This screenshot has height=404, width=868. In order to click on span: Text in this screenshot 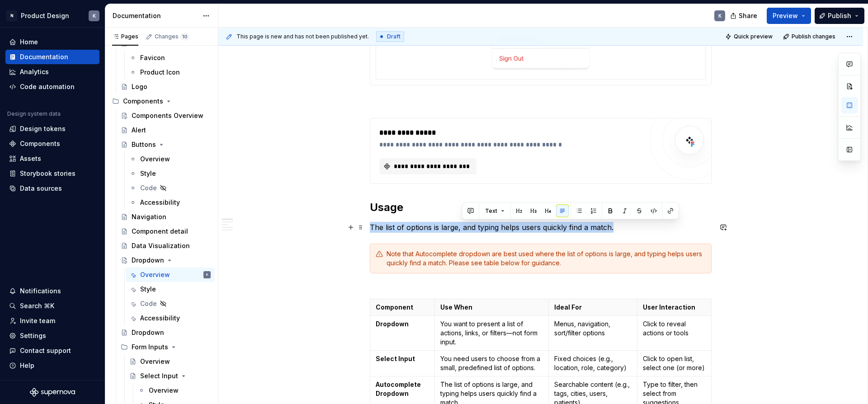, I will do `click(491, 211)`.